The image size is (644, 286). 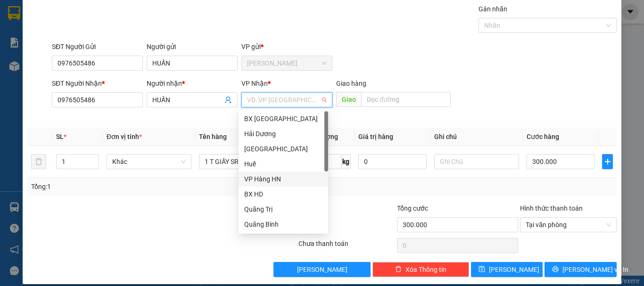 What do you see at coordinates (413, 208) in the screenshot?
I see `span: Tổng cước` at bounding box center [413, 208].